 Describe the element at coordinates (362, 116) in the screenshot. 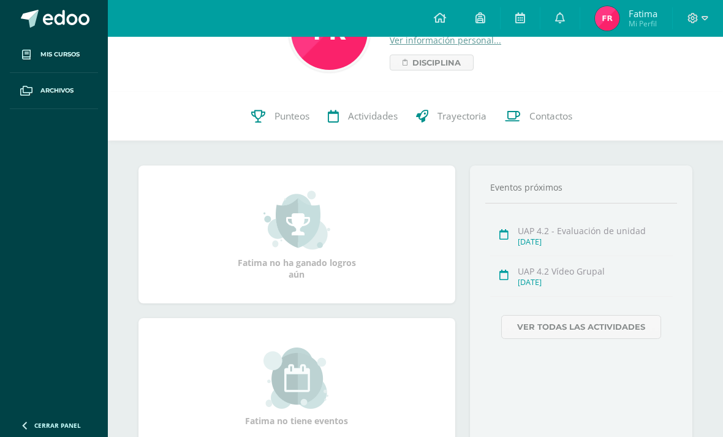

I see `a: Actividades` at that location.